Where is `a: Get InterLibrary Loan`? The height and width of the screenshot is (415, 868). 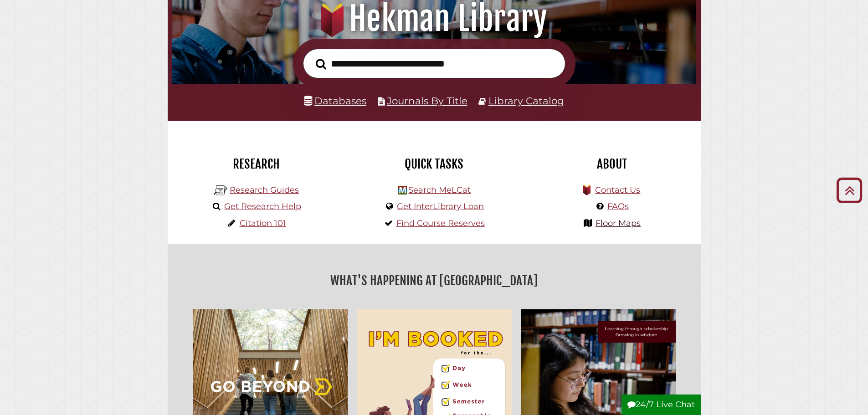
a: Get InterLibrary Loan is located at coordinates (441, 207).